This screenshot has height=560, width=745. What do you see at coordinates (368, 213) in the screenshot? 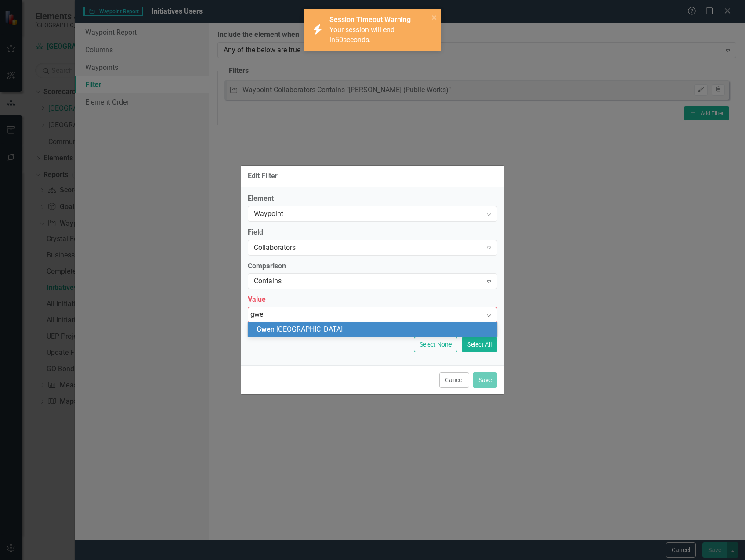
I see `div: Waypoint` at bounding box center [368, 213].